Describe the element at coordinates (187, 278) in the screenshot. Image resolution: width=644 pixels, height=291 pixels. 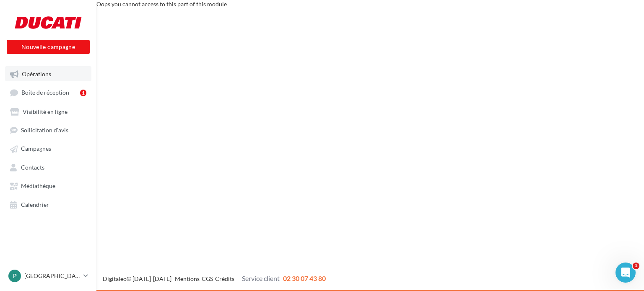
I see `a: Mentions` at that location.